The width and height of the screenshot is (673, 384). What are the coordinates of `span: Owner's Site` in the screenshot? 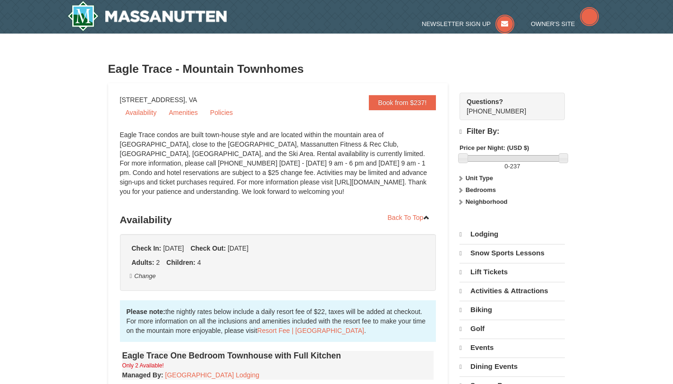 It's located at (553, 24).